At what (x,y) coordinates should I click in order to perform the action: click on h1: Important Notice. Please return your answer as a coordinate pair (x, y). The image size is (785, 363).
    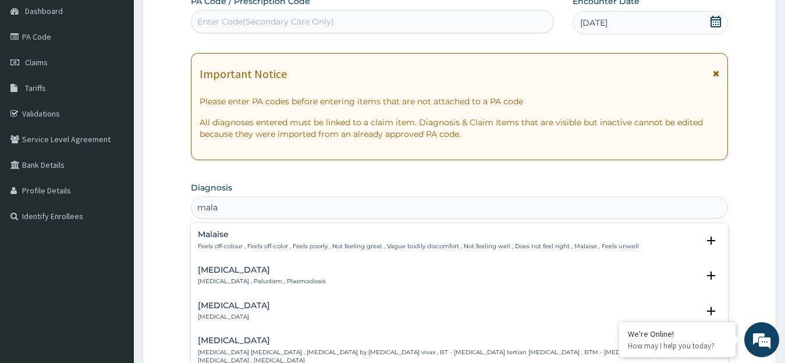
    Looking at the image, I should click on (243, 74).